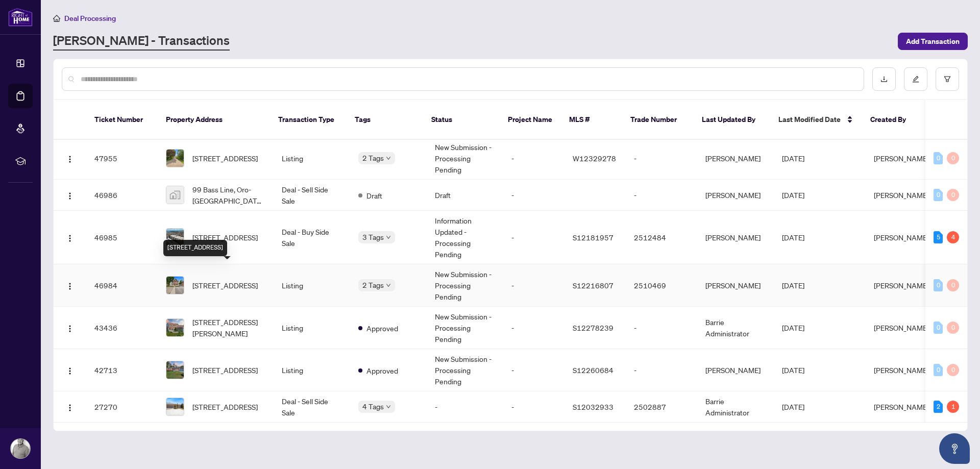 This screenshot has width=980, height=469. What do you see at coordinates (312, 238) in the screenshot?
I see `td: Deal - Buy Side Sale` at bounding box center [312, 238].